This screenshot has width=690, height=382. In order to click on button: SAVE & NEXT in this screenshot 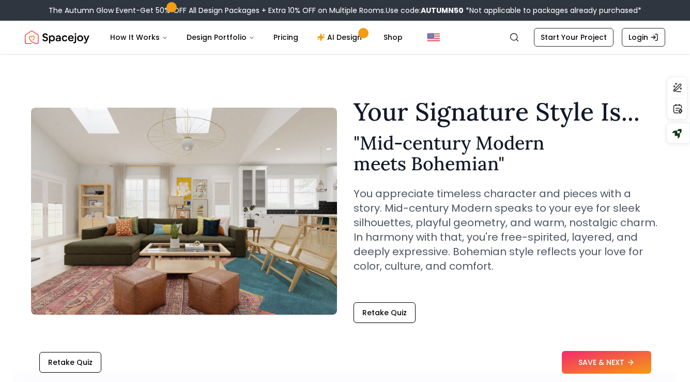, I will do `click(606, 362)`.